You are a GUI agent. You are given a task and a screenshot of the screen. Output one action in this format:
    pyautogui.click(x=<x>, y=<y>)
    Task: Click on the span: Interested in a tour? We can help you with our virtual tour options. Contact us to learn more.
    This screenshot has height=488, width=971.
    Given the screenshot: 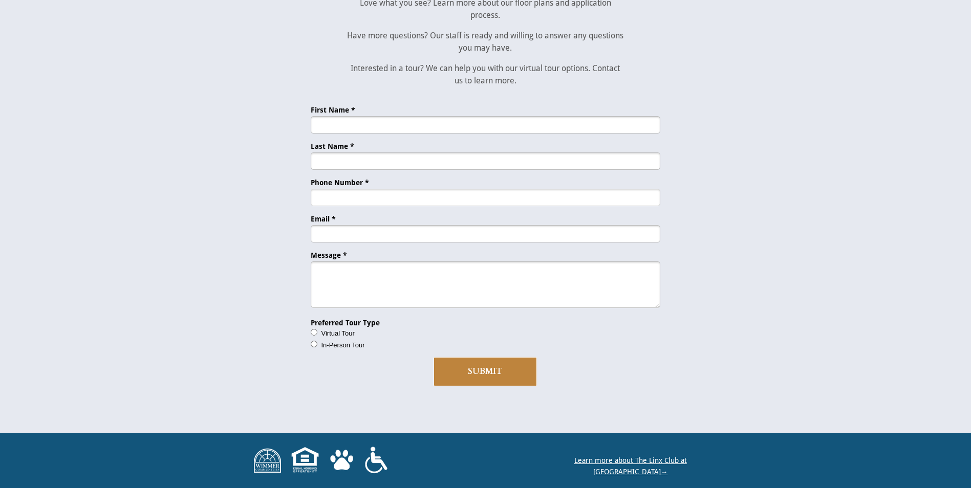 What is the action you would take?
    pyautogui.click(x=485, y=74)
    